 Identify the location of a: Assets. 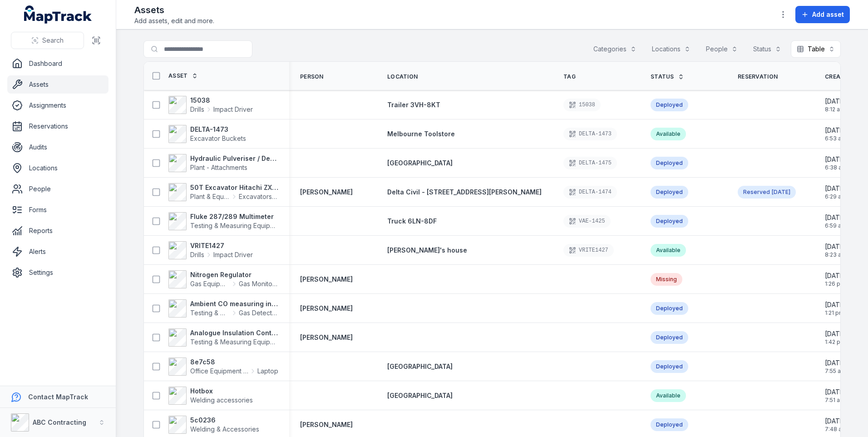
(57, 85).